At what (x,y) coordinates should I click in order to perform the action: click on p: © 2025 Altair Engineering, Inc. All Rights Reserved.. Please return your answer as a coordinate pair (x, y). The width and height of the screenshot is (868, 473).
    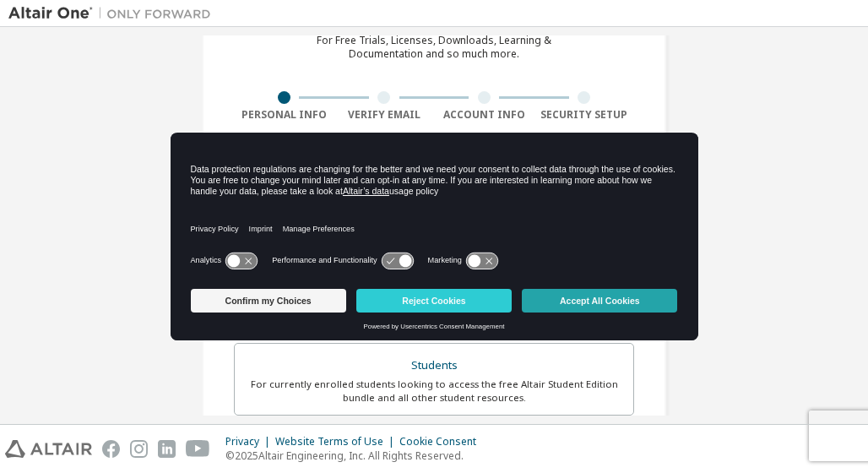
    Looking at the image, I should click on (355, 455).